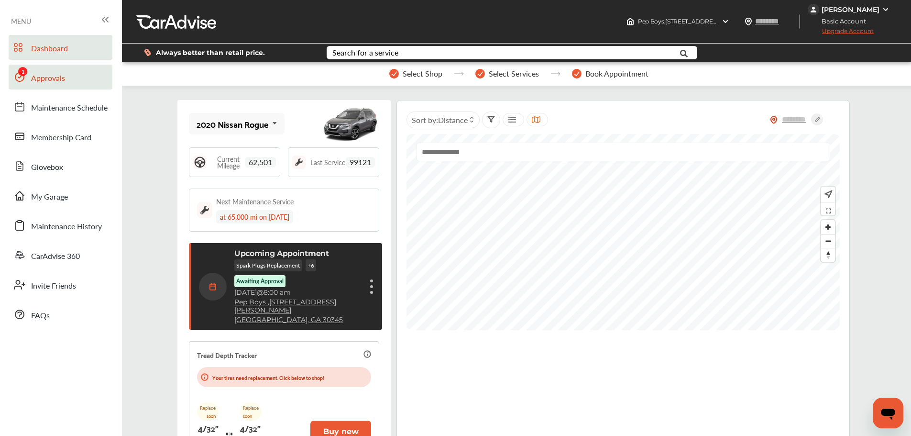 The image size is (911, 436). Describe the element at coordinates (800, 22) in the screenshot. I see `img: header-divider.bc55588e.svg` at that location.